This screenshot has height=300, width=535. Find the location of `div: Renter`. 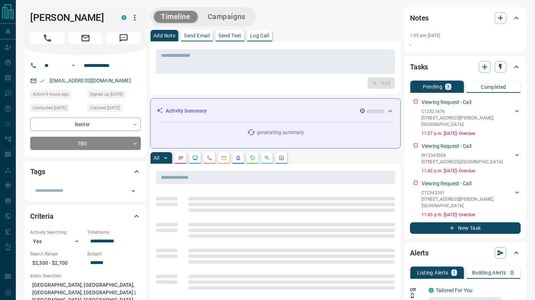

div: Renter is located at coordinates (86, 124).